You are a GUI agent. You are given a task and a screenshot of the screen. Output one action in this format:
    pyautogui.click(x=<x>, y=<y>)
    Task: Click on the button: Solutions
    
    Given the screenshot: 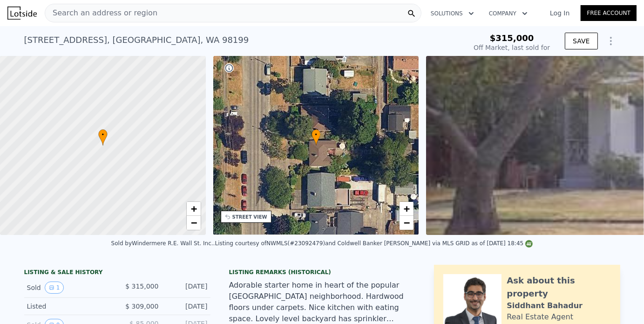 What is the action you would take?
    pyautogui.click(x=452, y=13)
    